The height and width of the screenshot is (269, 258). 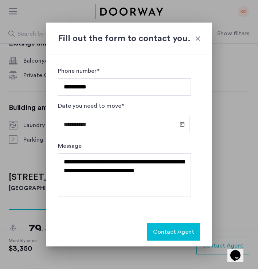 I want to click on label: Date you need to move*, so click(x=91, y=106).